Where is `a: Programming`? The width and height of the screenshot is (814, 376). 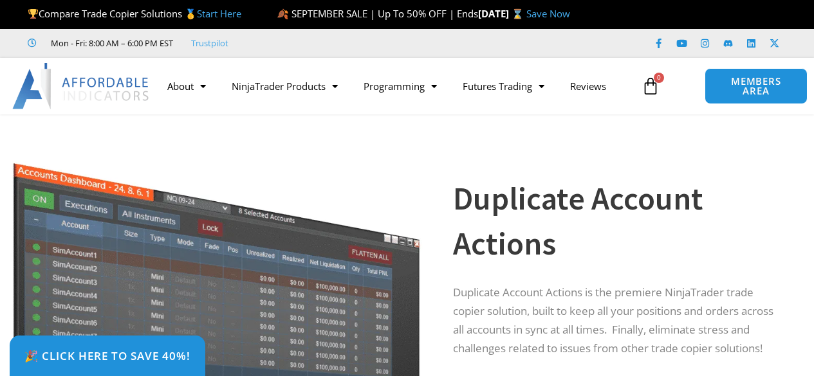 a: Programming is located at coordinates (400, 86).